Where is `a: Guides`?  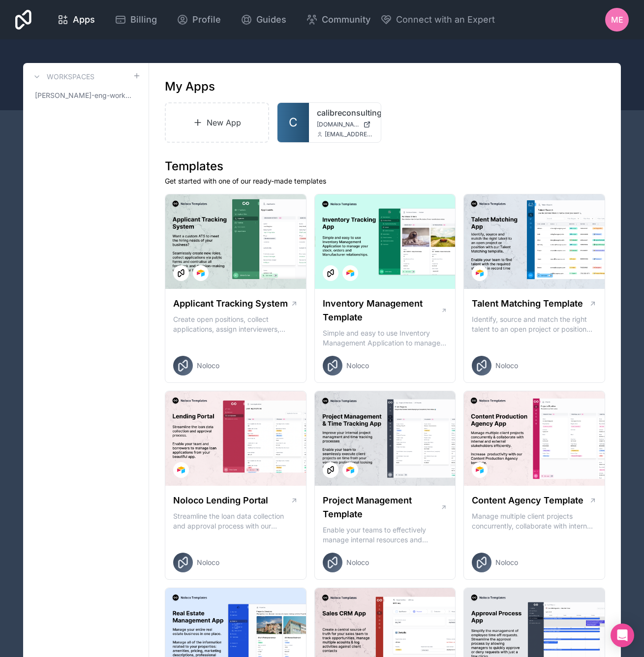
a: Guides is located at coordinates (263, 20).